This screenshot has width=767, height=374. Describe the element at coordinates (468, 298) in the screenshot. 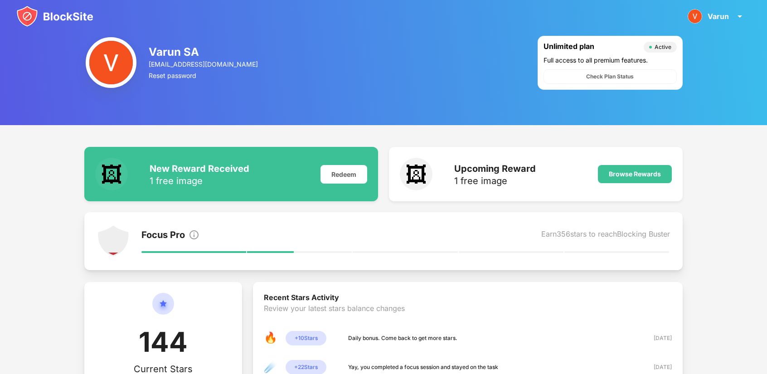

I see `div: Recent Stars Activity` at that location.